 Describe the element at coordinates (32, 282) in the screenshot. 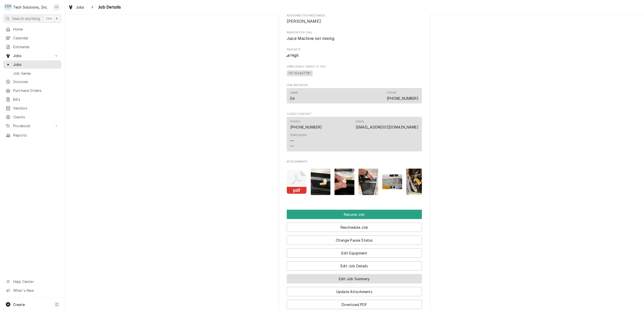

I see `a: Go to Help Center` at that location.